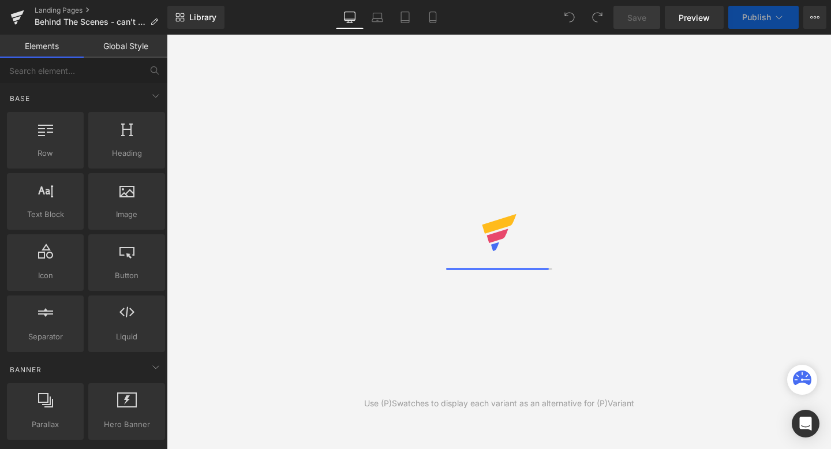 This screenshot has width=831, height=449. I want to click on span: Behind The Scenes - can't edit, so click(90, 22).